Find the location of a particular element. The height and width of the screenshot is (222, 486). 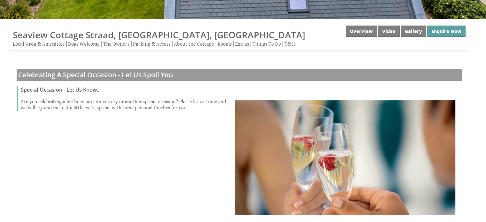

a: Parking & Access is located at coordinates (152, 44).